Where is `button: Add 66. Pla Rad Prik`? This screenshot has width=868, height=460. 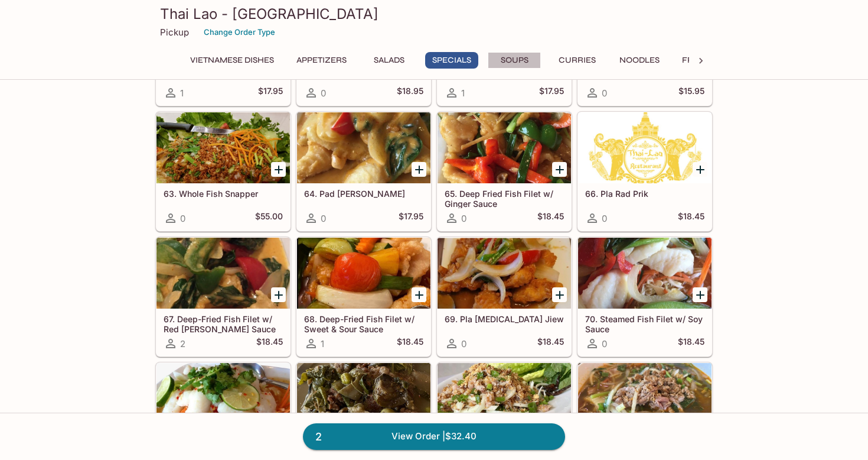 button: Add 66. Pla Rad Prik is located at coordinates (700, 169).